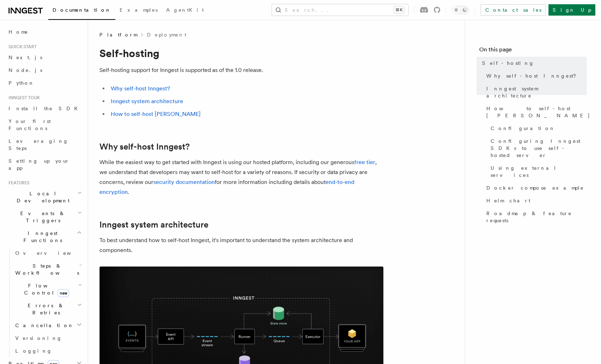 This screenshot has width=601, height=364. I want to click on span: Events & Triggers, so click(42, 217).